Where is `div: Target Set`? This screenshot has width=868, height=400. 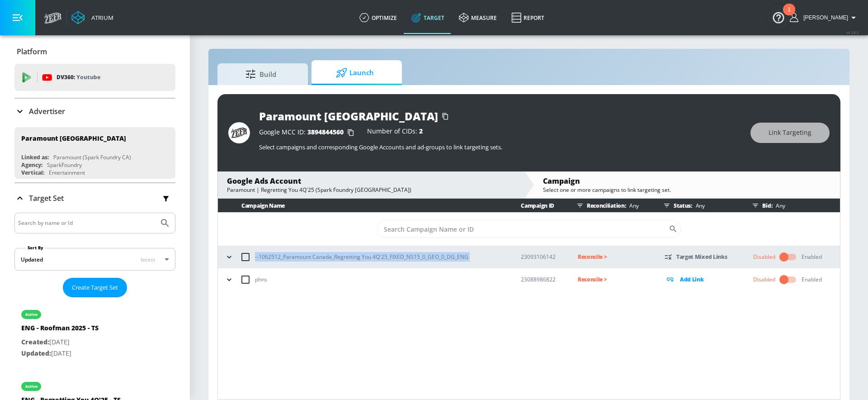
div: Target Set is located at coordinates (95, 198).